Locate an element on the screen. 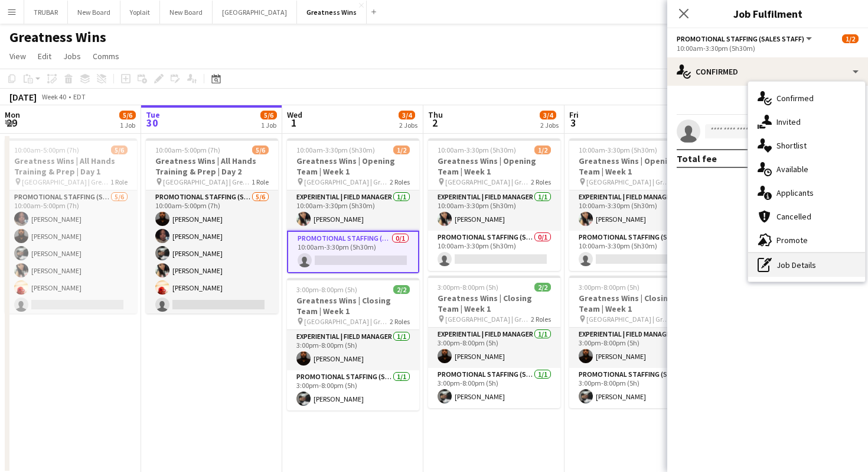  span: View is located at coordinates (17, 56).